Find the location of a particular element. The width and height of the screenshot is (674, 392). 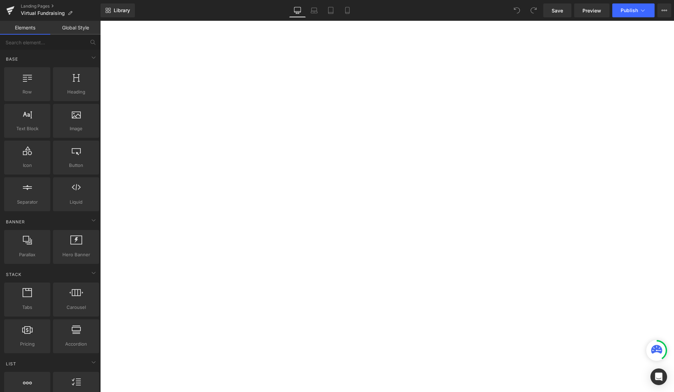

span: Carousel is located at coordinates (76, 307).